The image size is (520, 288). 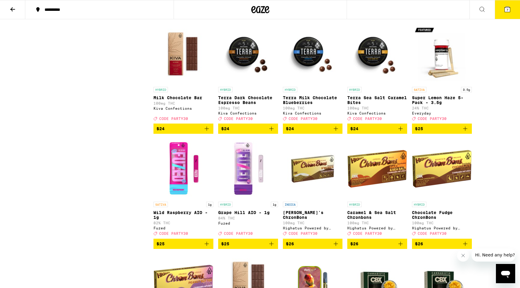 I want to click on p: Super Lemon Haze 5-Pack - 3.5g, so click(x=442, y=100).